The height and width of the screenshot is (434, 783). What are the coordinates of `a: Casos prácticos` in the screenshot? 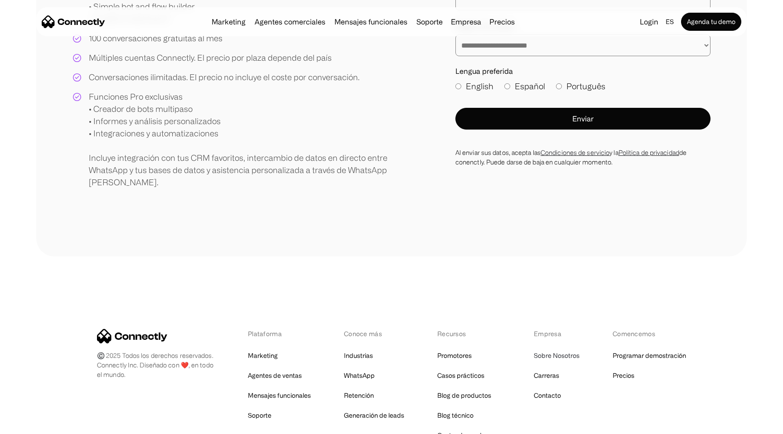 It's located at (461, 376).